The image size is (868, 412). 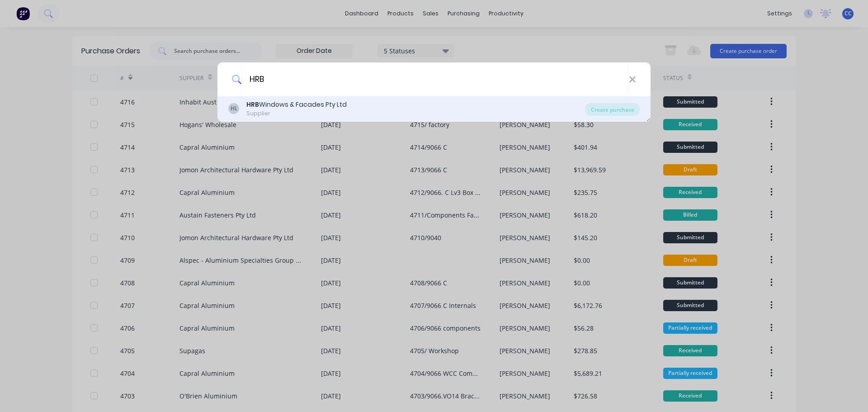 I want to click on input: Enter a supplier name to create a new order..., so click(x=435, y=79).